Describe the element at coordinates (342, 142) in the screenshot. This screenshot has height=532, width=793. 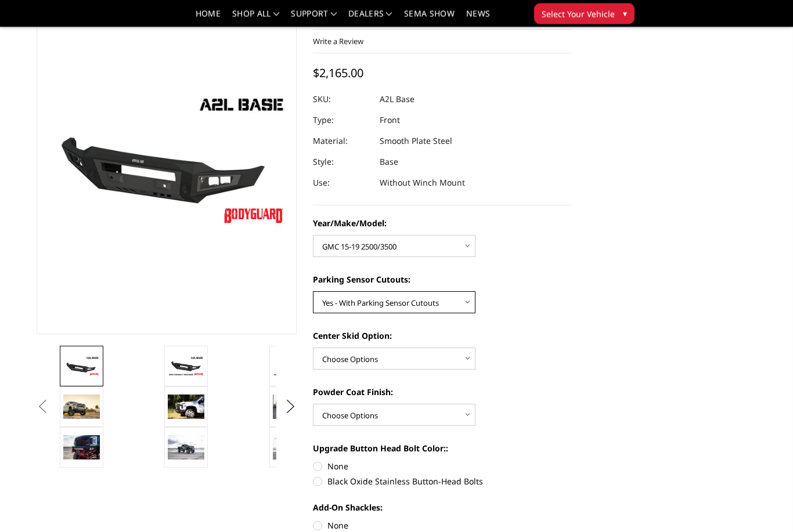
I see `dt: Material:` at that location.